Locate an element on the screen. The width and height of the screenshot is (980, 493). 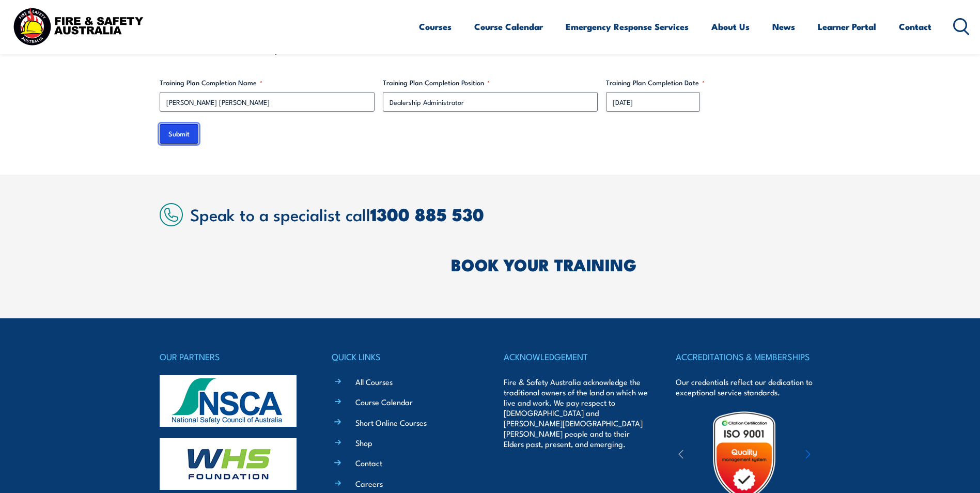
h2: BOOK YOUR TRAINING is located at coordinates (636, 264).